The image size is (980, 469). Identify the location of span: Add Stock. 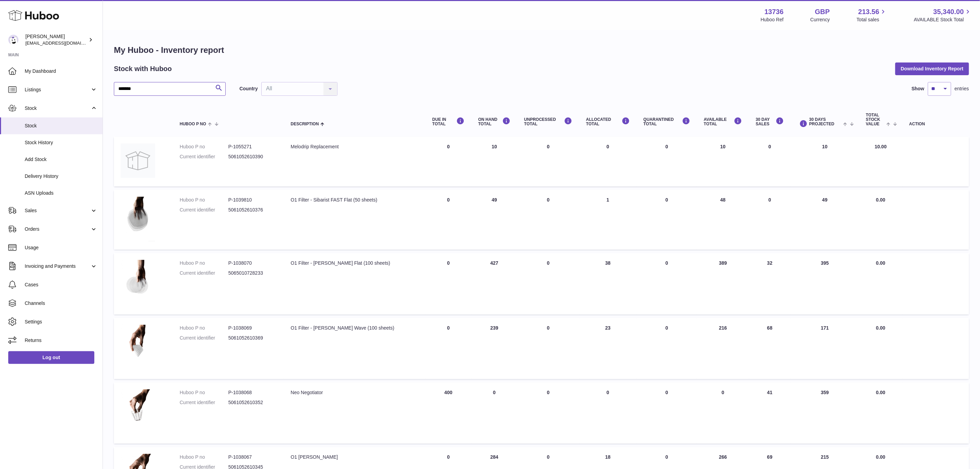
(61, 159).